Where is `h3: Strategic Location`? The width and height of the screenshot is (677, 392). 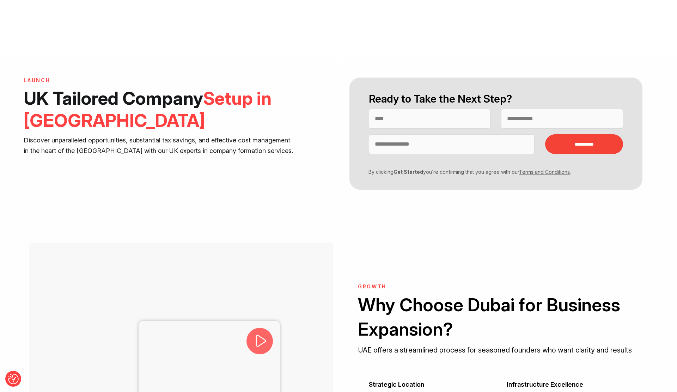 h3: Strategic Location is located at coordinates (419, 385).